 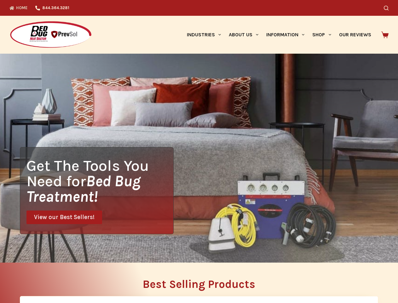 What do you see at coordinates (322, 35) in the screenshot?
I see `a: Shop` at bounding box center [322, 35].